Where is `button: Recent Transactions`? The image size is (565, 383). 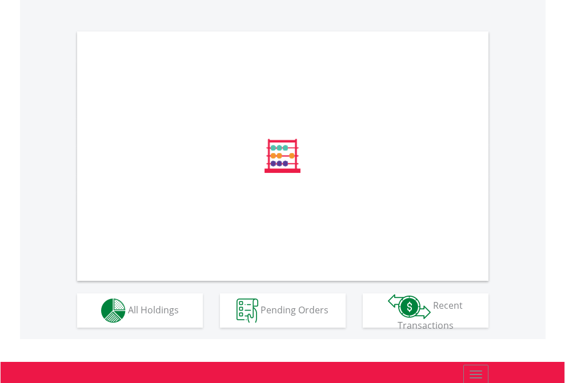 button: Recent Transactions is located at coordinates (426, 311).